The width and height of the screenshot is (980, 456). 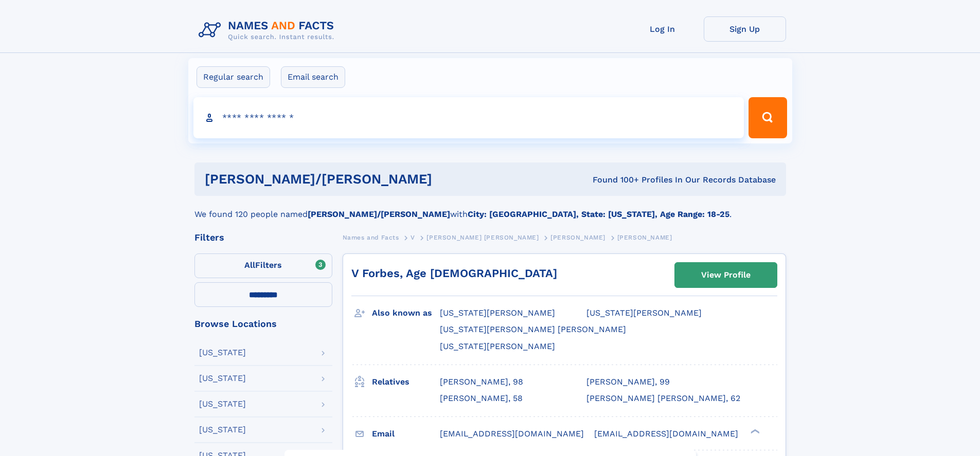 What do you see at coordinates (491, 208) in the screenshot?
I see `div: We found 120 people named with .` at bounding box center [491, 208].